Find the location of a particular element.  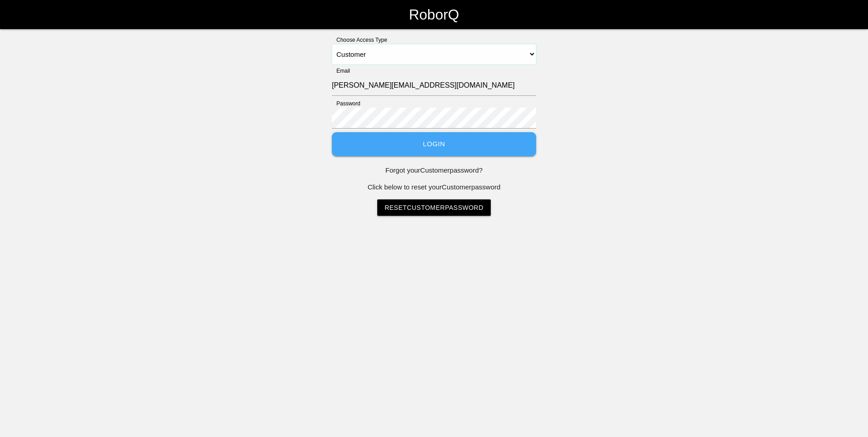

label: Choose Access Type is located at coordinates (359, 40).